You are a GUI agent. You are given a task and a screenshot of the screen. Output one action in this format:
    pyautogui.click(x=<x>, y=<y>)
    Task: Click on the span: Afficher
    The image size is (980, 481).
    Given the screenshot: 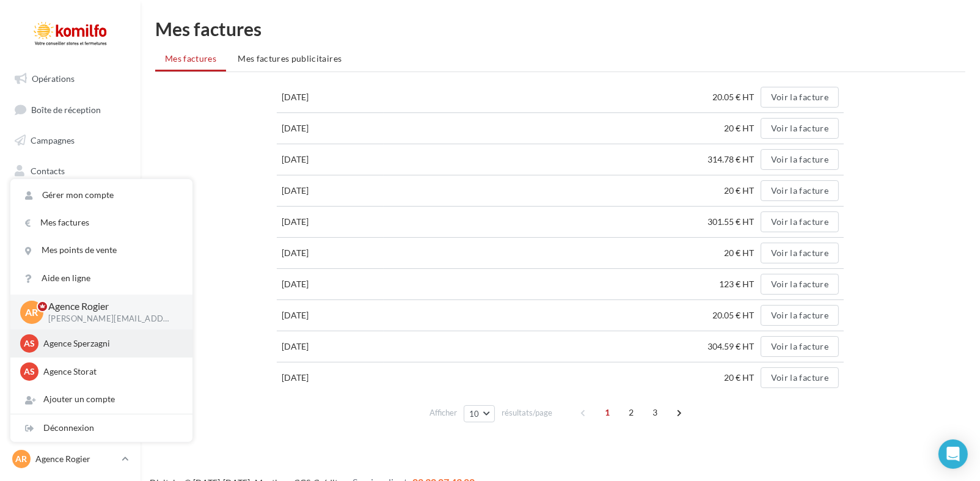 What is the action you would take?
    pyautogui.click(x=443, y=412)
    